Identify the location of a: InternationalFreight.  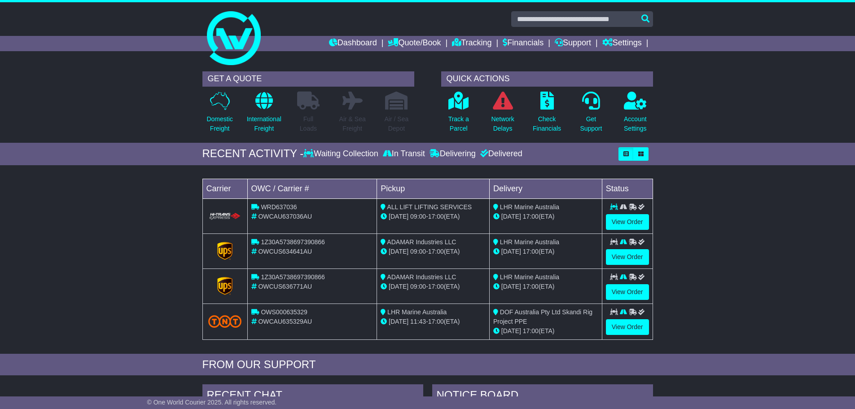
(264, 114).